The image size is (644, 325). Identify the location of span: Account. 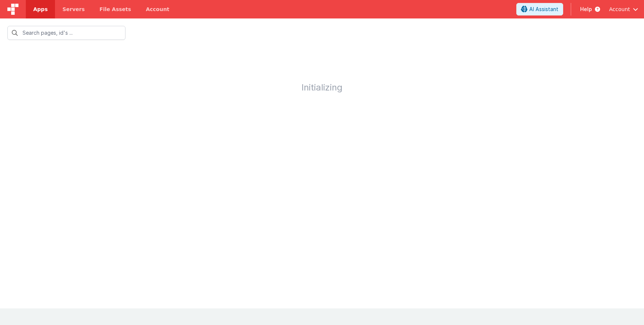
(619, 10).